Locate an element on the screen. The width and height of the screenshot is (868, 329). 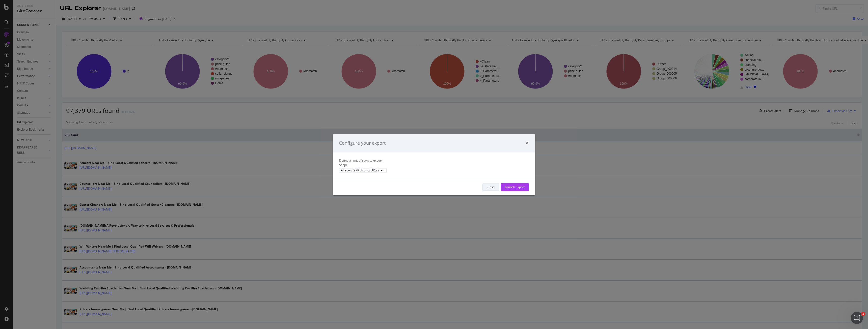
div: Launch Export is located at coordinates (515, 187).